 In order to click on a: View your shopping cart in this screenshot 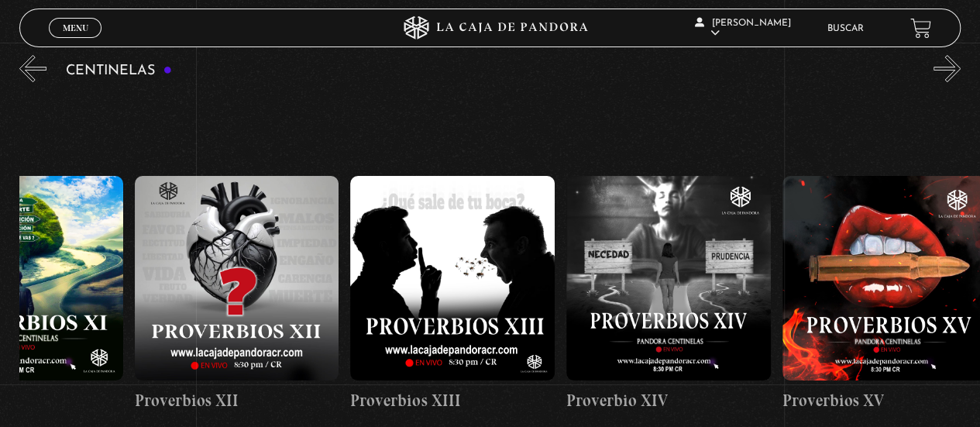, I will do `click(921, 28)`.